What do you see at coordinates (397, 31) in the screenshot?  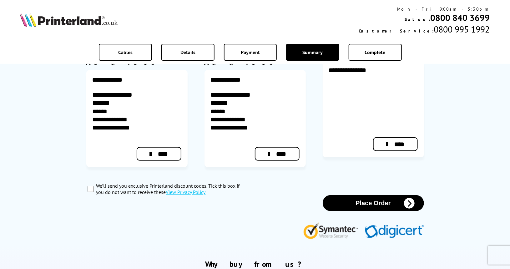 I see `span: Customer Service:` at bounding box center [397, 31].